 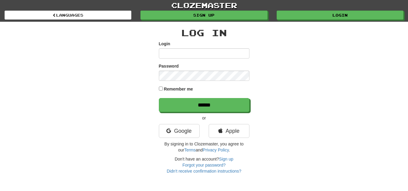 I want to click on label: Password, so click(x=169, y=66).